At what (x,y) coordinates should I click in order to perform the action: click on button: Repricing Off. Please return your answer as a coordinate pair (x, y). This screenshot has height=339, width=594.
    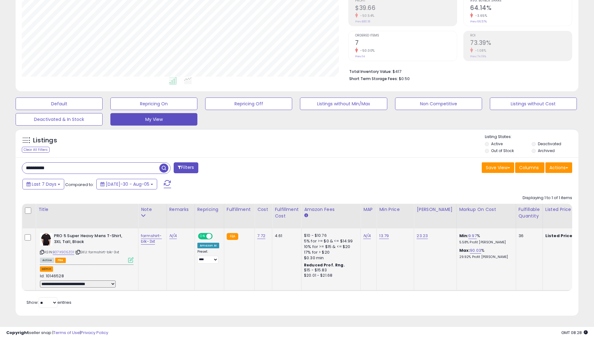
    Looking at the image, I should click on (249, 104).